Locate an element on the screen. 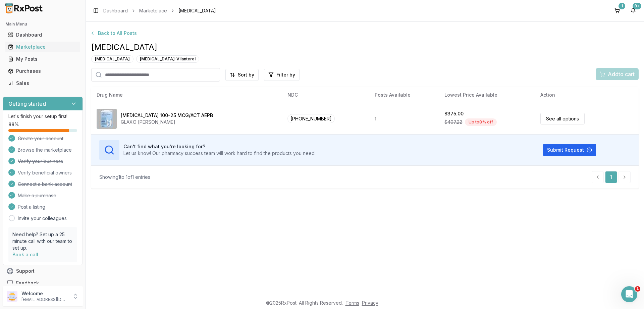 The height and width of the screenshot is (309, 644). p: Let us know! Our pharmacy success team will work hard to find the products you need. is located at coordinates (219, 153).